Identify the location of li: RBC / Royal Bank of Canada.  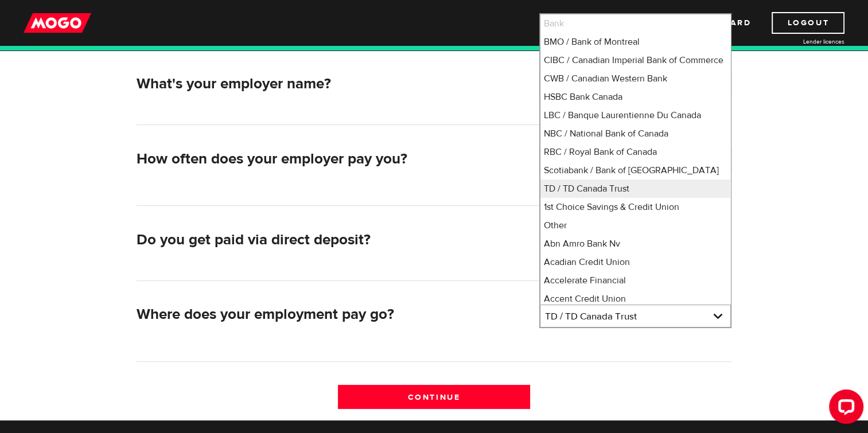
(635, 152).